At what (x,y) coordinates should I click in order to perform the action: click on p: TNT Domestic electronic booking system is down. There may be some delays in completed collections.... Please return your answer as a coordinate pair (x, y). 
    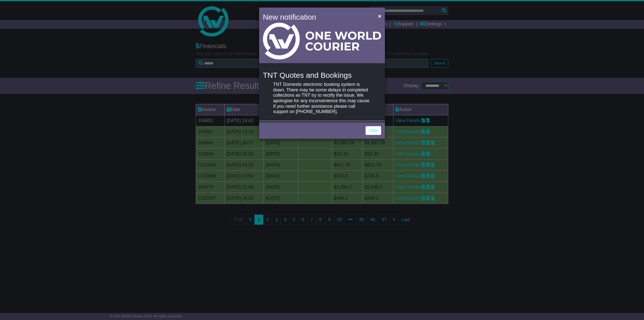
    Looking at the image, I should click on (322, 98).